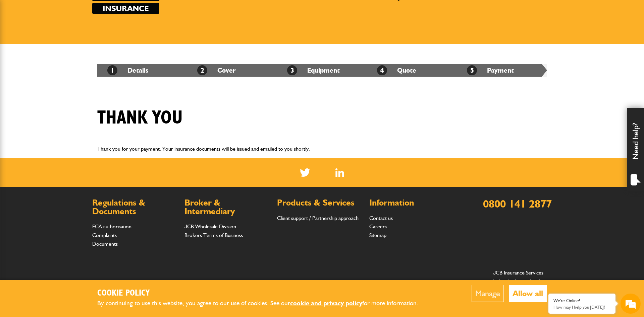 The height and width of the screenshot is (317, 644). Describe the element at coordinates (313, 70) in the screenshot. I see `a: 3Equipment` at that location.